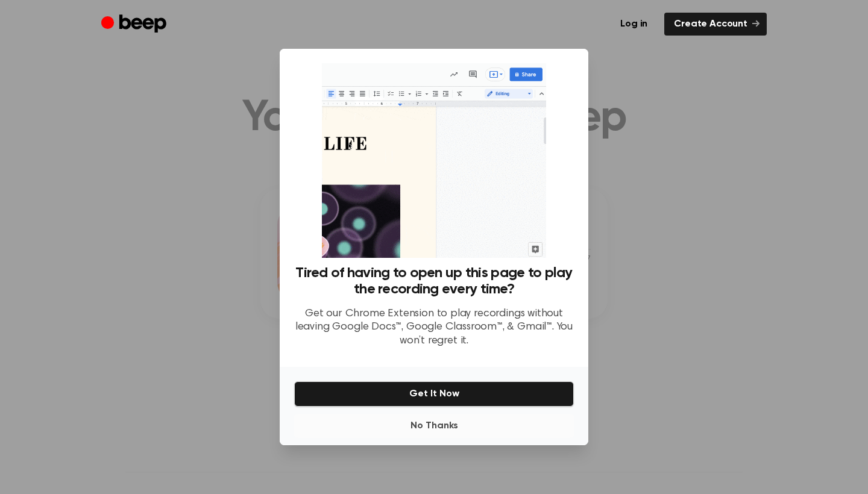 The height and width of the screenshot is (494, 868). Describe the element at coordinates (433, 160) in the screenshot. I see `img: Beep extension in action` at that location.